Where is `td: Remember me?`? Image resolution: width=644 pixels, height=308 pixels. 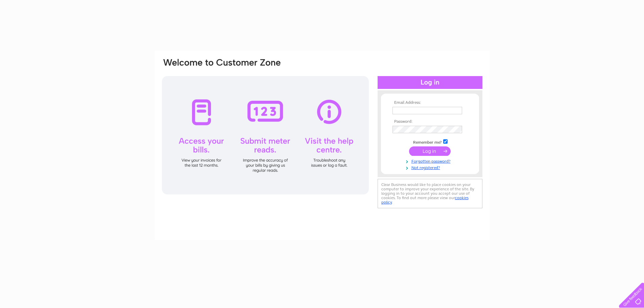 td: Remember me? is located at coordinates (430, 142).